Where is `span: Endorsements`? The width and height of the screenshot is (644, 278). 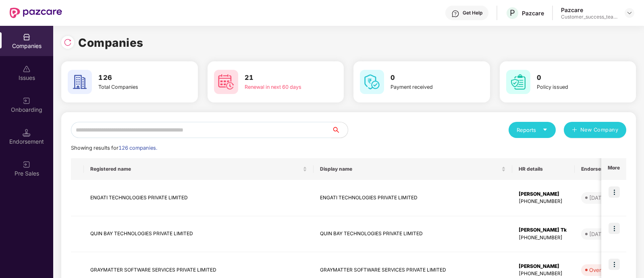
span: Endorsements is located at coordinates (602, 169).